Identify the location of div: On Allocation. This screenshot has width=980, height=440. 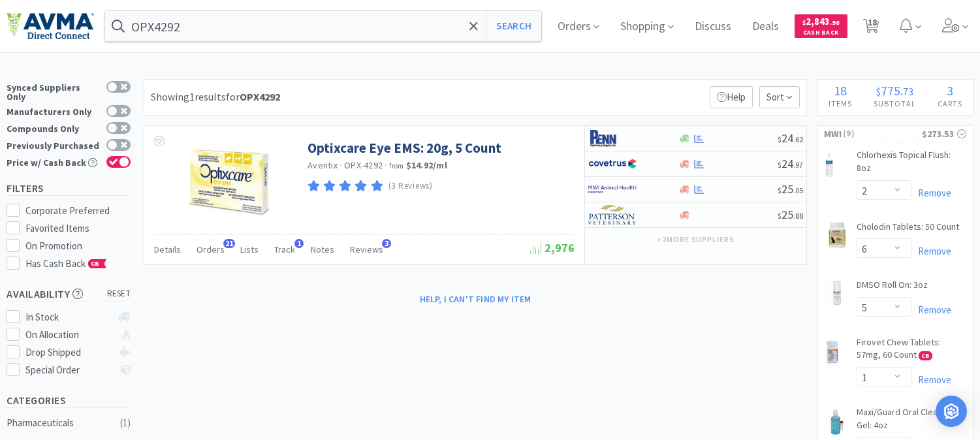
(69, 335).